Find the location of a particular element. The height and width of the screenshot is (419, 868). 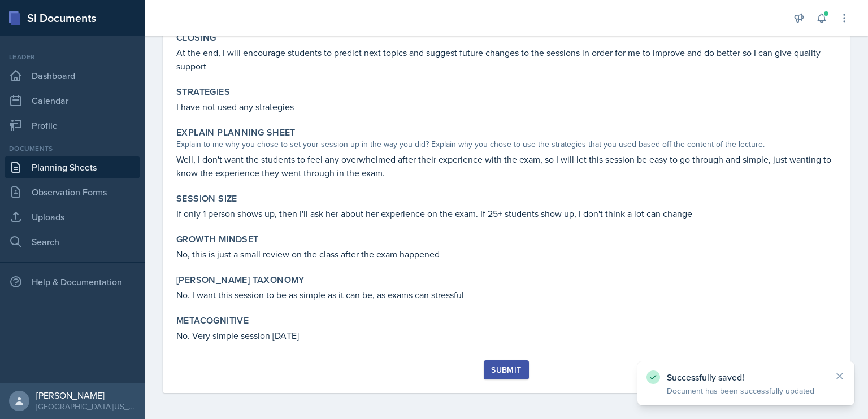

div: Submit is located at coordinates (505, 370).